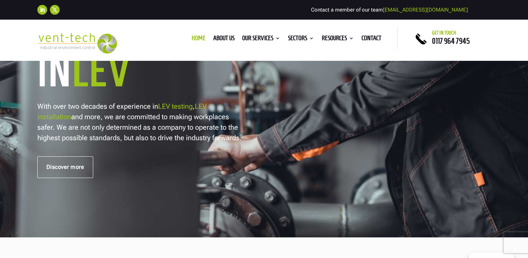 Image resolution: width=528 pixels, height=258 pixels. Describe the element at coordinates (390, 10) in the screenshot. I see `span: Contact a member of our team` at that location.